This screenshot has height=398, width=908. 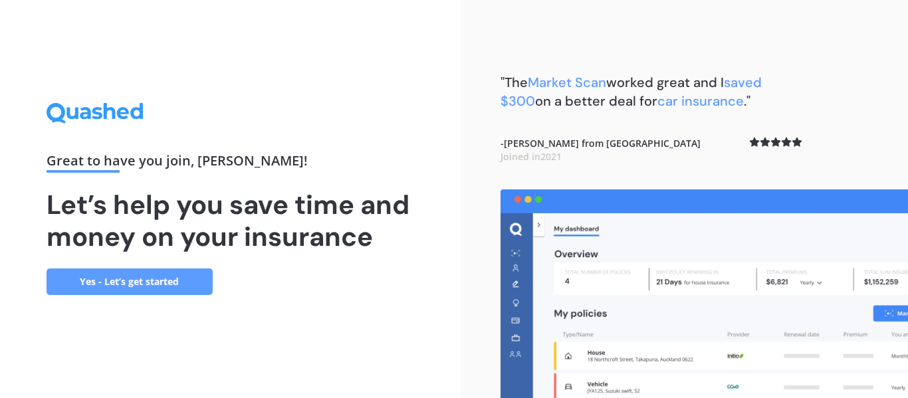 I want to click on span: saved $300, so click(x=631, y=92).